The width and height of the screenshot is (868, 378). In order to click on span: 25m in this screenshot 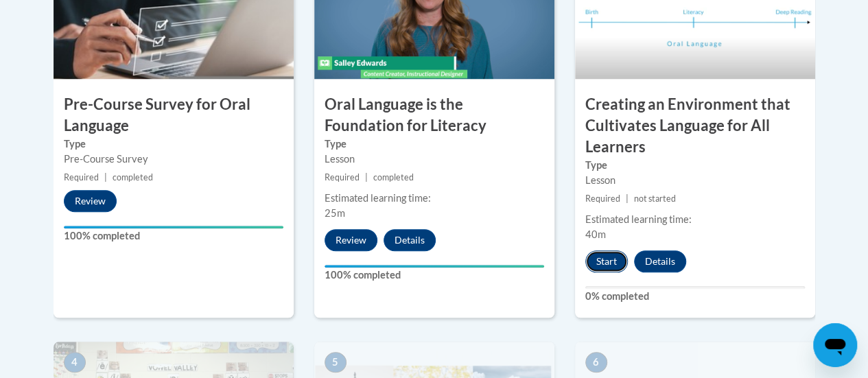, I will do `click(335, 212)`.